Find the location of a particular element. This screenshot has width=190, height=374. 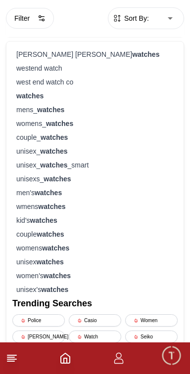

div: Chat Widget is located at coordinates (172, 356).